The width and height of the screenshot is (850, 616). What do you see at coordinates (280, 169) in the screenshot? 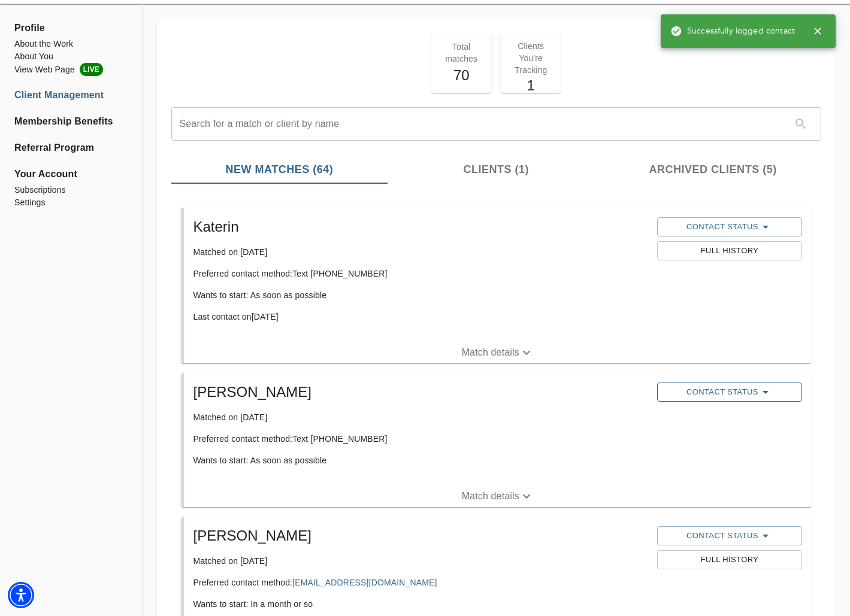
I see `span: New Matches (64)` at bounding box center [280, 169].